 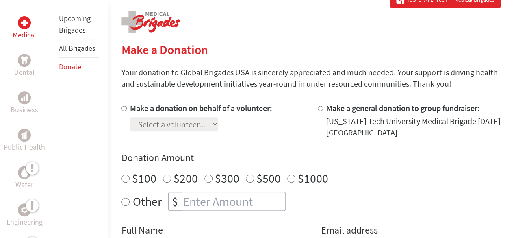 I want to click on img: Engineering, so click(x=24, y=210).